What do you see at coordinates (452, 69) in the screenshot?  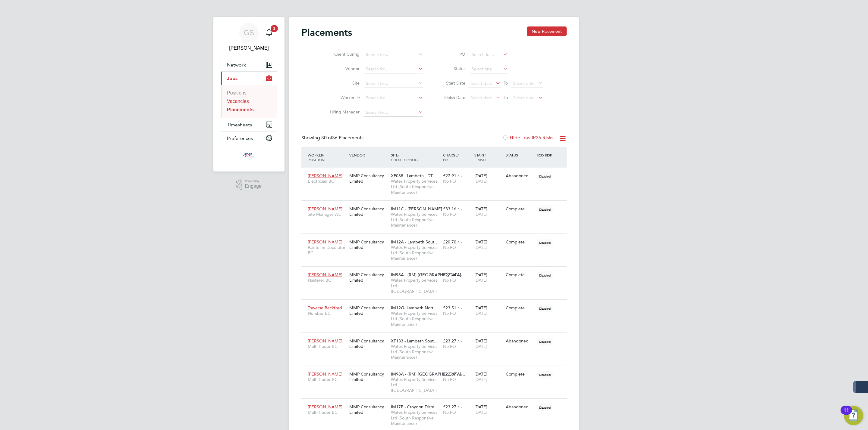 I see `label: Status` at bounding box center [452, 69].